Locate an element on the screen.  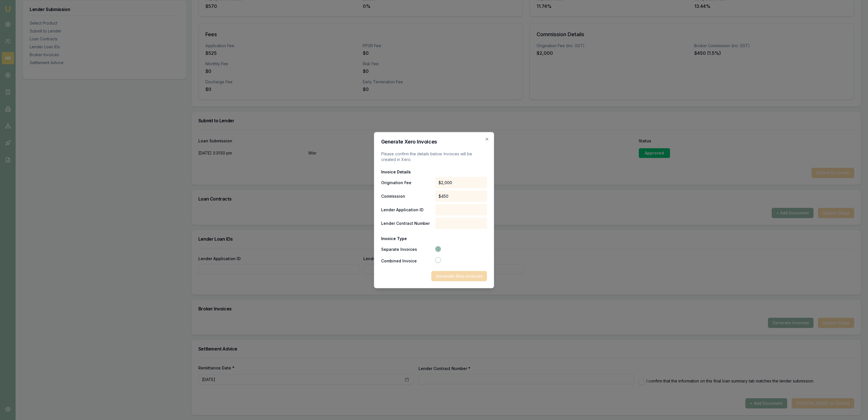
span: Invoice Details is located at coordinates (407, 172).